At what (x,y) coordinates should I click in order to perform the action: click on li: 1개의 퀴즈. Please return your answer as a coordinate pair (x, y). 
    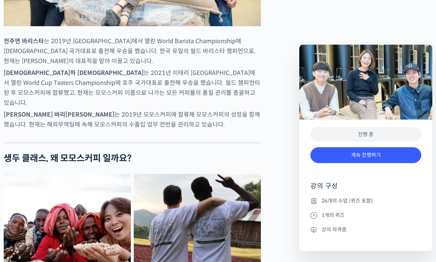
    Looking at the image, I should click on (366, 215).